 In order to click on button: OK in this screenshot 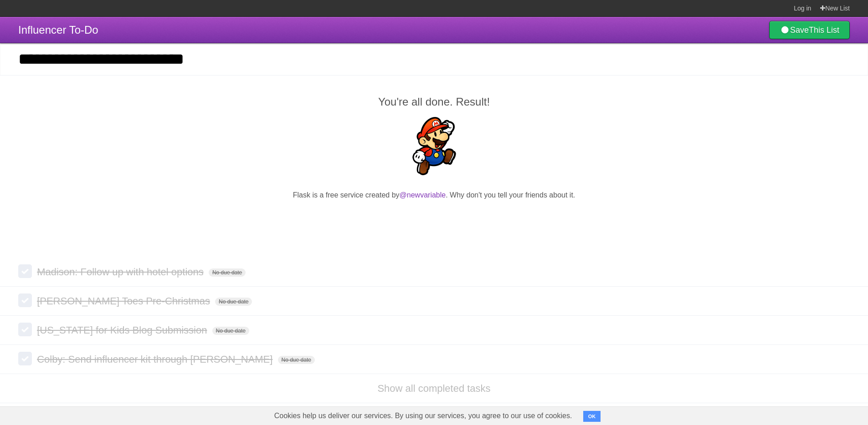, I will do `click(592, 416)`.